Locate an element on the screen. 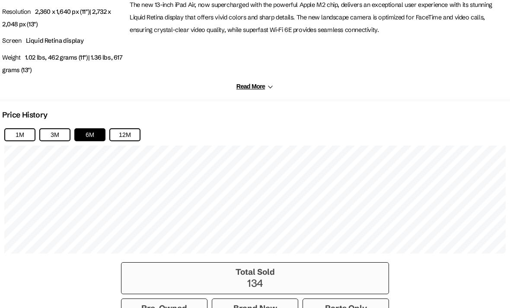  button: 12M is located at coordinates (125, 135).